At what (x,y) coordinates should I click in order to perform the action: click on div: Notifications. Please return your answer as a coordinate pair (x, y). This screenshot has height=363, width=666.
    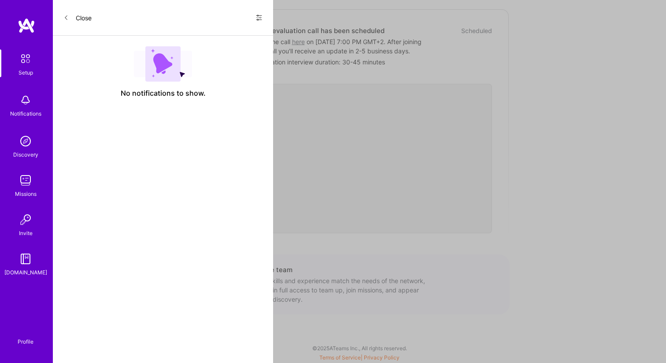
    Looking at the image, I should click on (26, 113).